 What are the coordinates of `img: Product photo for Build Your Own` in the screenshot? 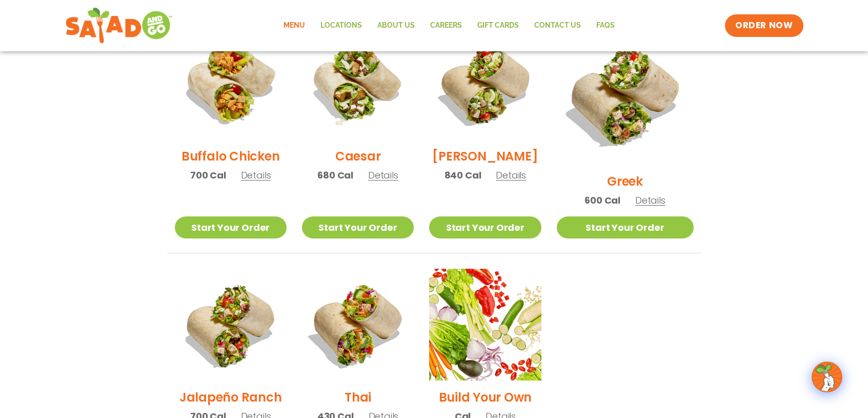 It's located at (485, 324).